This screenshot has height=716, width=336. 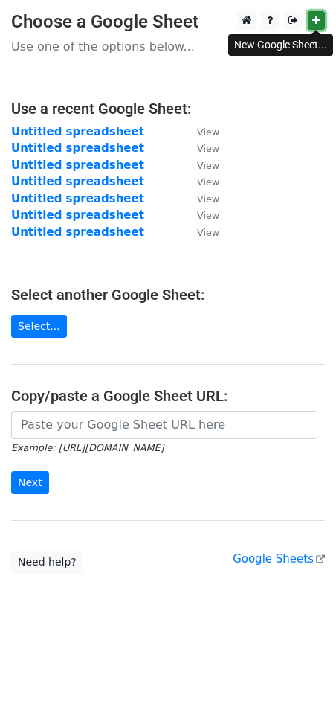 I want to click on div: New Google Sheet..., so click(x=280, y=45).